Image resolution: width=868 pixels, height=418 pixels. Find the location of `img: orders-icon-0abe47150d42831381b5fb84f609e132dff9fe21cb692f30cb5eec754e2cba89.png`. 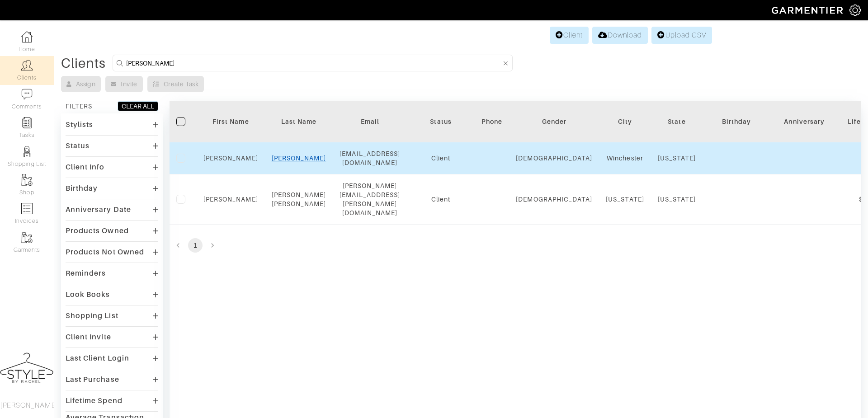

img: orders-icon-0abe47150d42831381b5fb84f609e132dff9fe21cb692f30cb5eec754e2cba89.png is located at coordinates (27, 208).